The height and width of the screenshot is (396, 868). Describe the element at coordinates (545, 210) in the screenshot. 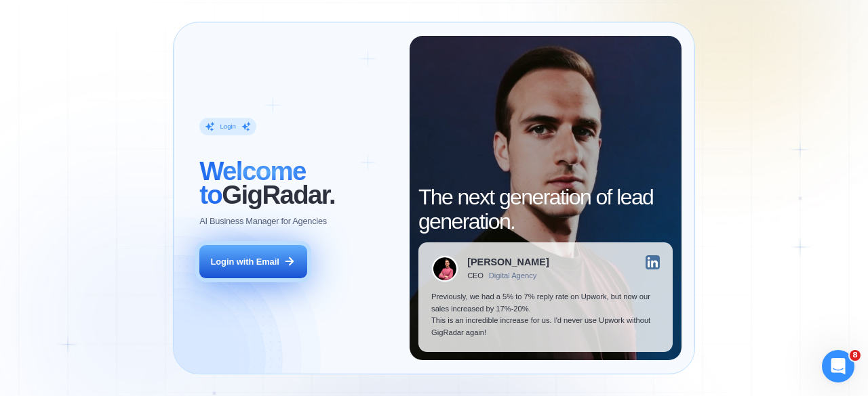

I see `h2: The next generation of lead generation.` at that location.